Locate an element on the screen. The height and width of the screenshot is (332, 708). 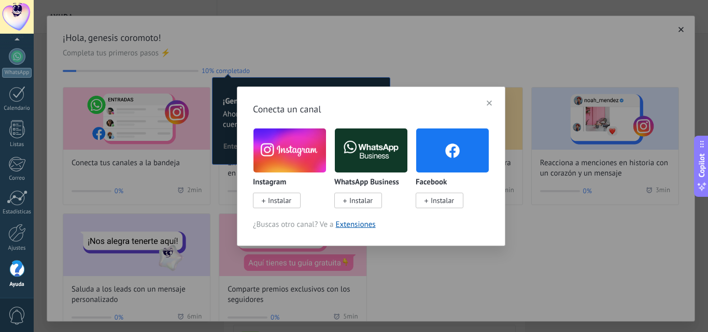
a: Extensiones is located at coordinates (356, 225).